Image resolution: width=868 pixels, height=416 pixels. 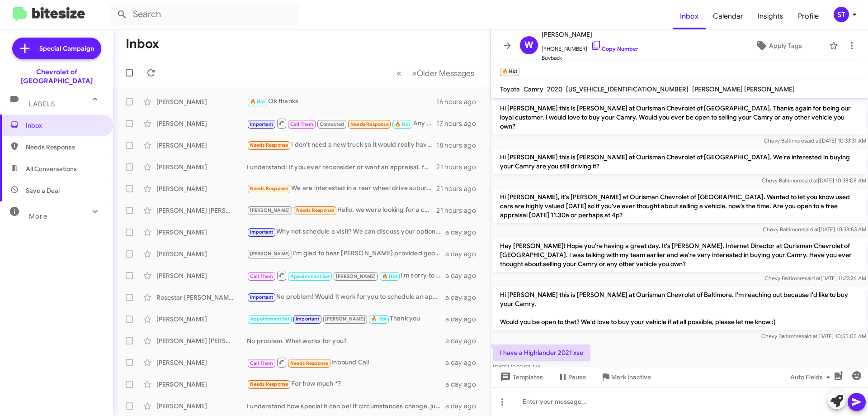 I want to click on span: Insights, so click(x=770, y=16).